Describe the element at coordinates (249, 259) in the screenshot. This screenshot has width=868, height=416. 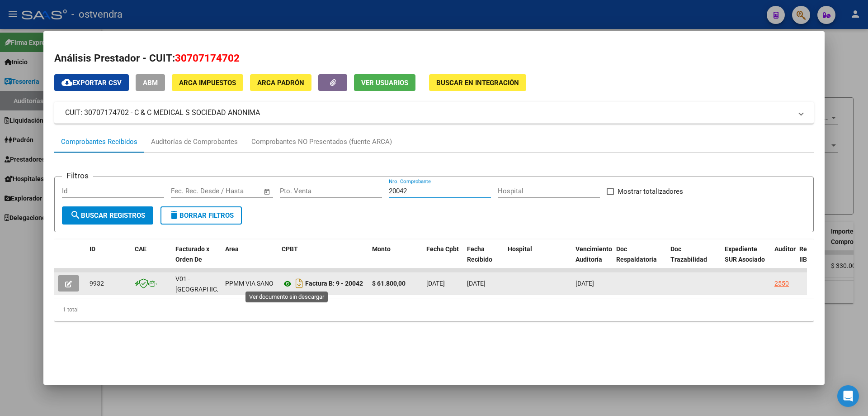
I see `datatable-header-cell: Area` at that location.